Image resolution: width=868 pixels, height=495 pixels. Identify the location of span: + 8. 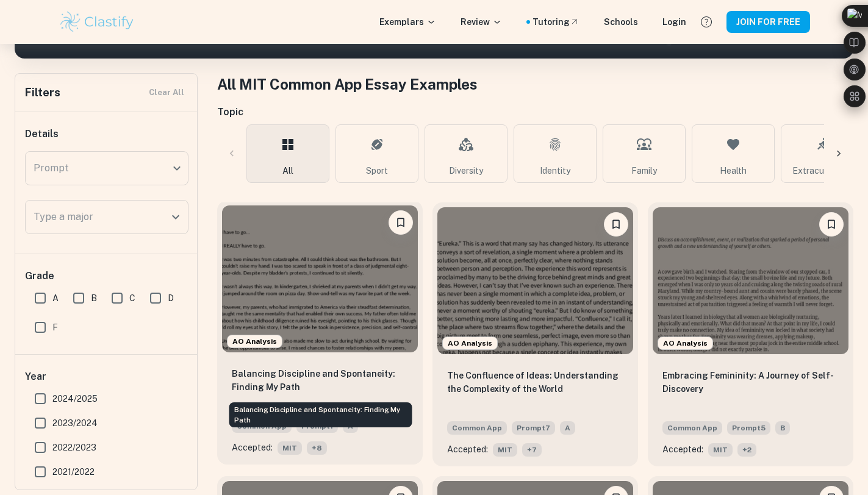
(317, 448).